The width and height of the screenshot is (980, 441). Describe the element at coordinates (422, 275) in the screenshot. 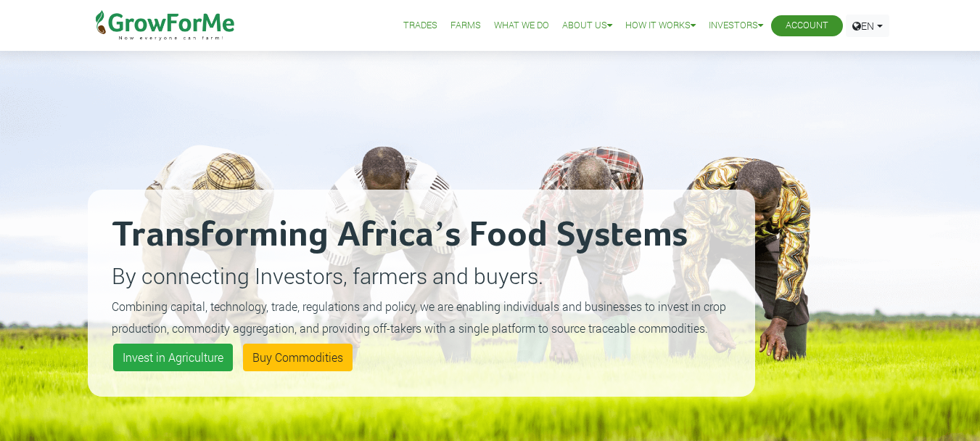

I see `p: By connecting Investors, farmers and buyers.` at that location.